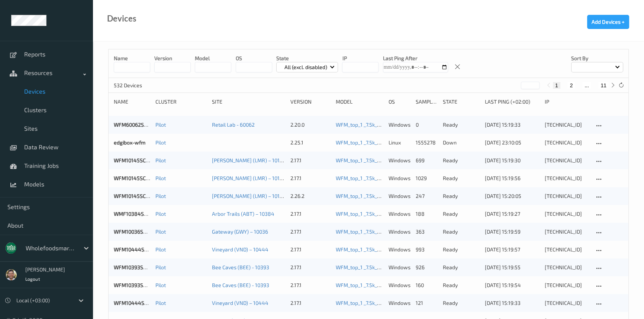 Image resolution: width=644 pixels, height=319 pixels. What do you see at coordinates (172, 58) in the screenshot?
I see `p: version` at bounding box center [172, 58].